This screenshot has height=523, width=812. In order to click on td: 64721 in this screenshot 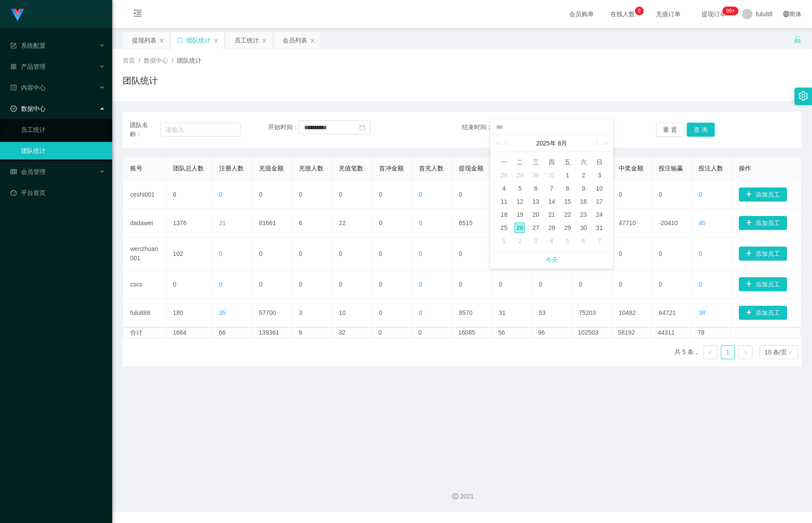, I will do `click(671, 313)`.